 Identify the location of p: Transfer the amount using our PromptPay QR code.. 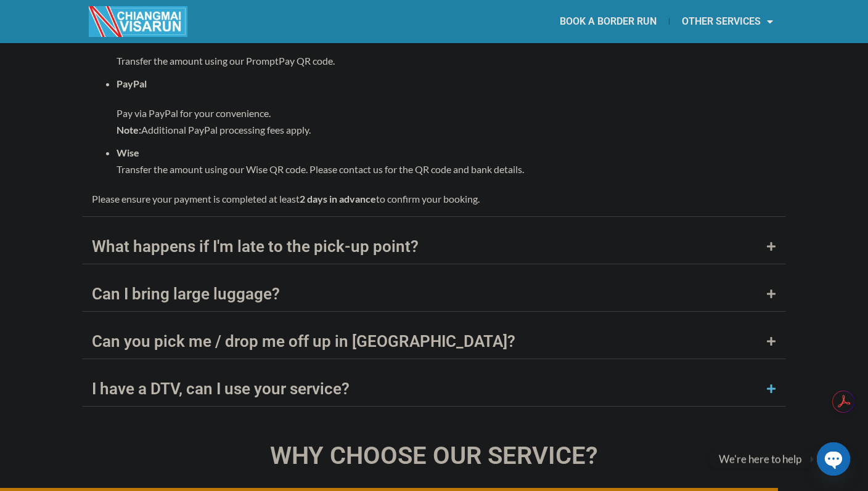
(446, 60).